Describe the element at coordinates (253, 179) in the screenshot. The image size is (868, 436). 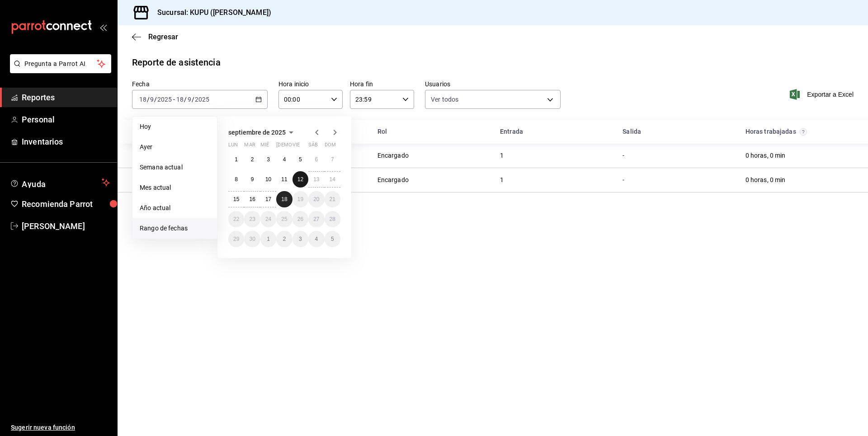
I see `abbr: 9 de septiembre de 2025` at that location.